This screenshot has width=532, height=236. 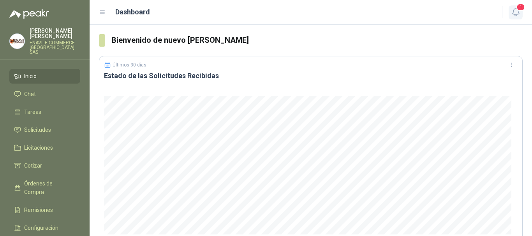 I want to click on span: Chat, so click(x=30, y=94).